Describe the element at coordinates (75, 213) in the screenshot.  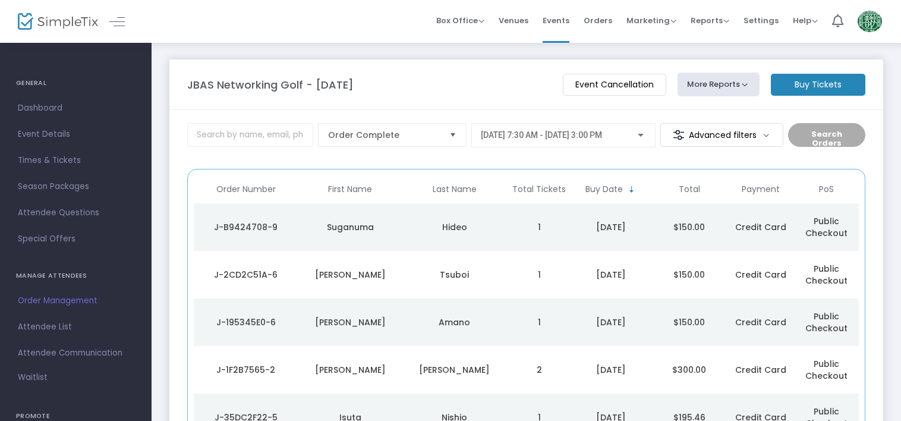
I see `span: Attendee Questions` at that location.